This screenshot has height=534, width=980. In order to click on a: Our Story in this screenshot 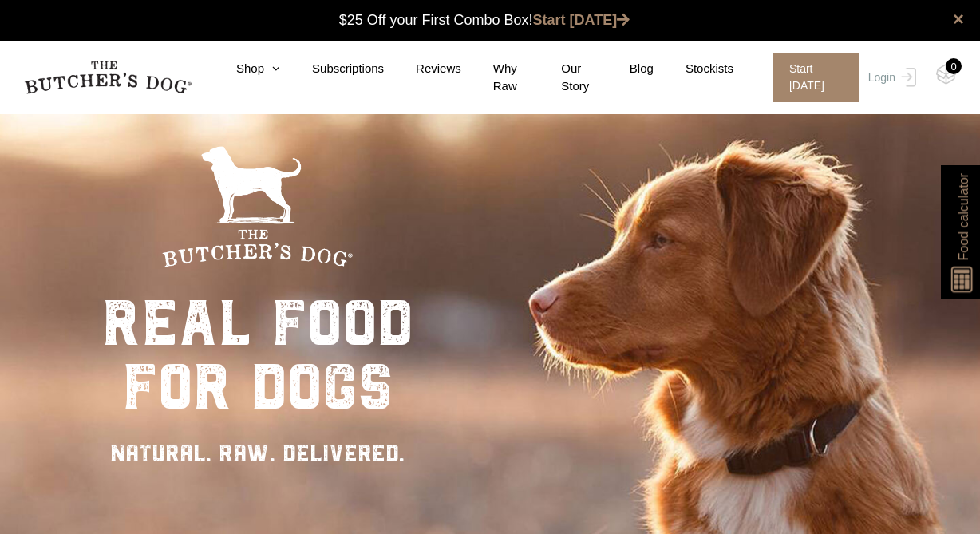, I will do `click(564, 77)`.